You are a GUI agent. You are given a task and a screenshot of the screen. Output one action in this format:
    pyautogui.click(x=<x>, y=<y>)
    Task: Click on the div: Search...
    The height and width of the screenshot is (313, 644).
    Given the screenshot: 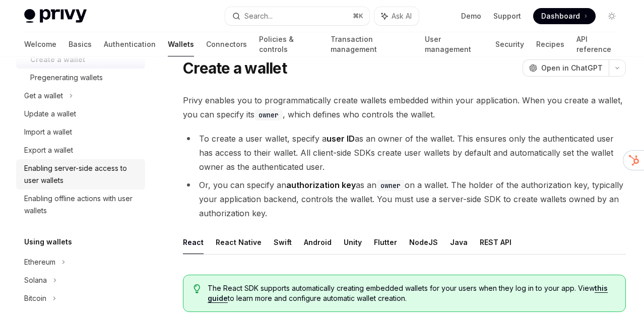 What is the action you would take?
    pyautogui.click(x=258, y=16)
    